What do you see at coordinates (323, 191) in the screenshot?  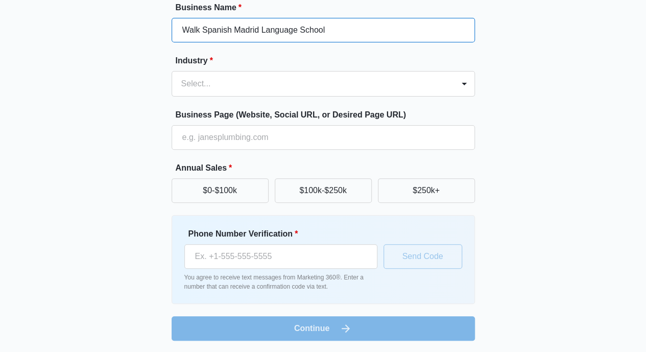 I see `button: $100k-$250k` at bounding box center [323, 191].